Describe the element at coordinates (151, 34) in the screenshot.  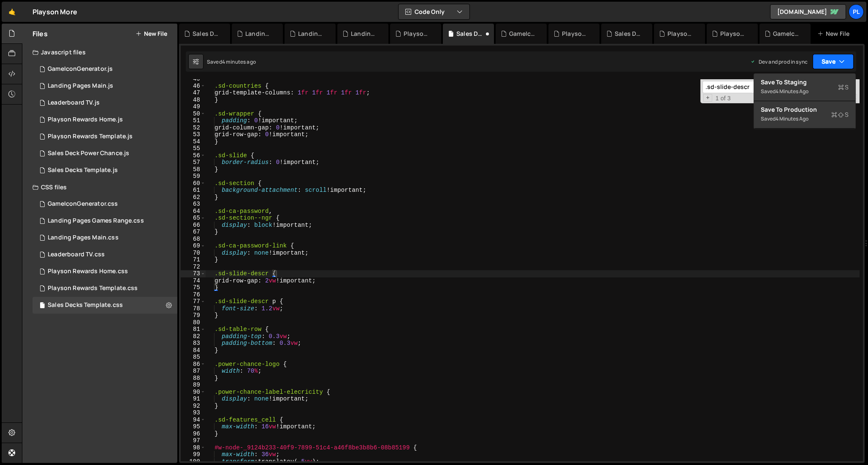
I see `button: New File` at that location.